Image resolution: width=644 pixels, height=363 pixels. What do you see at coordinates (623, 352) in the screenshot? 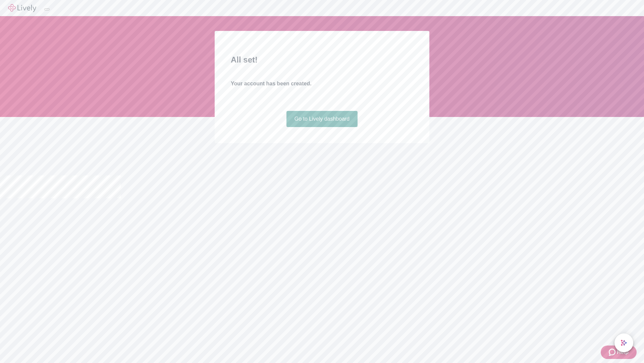
I see `span: Help` at bounding box center [623, 352].